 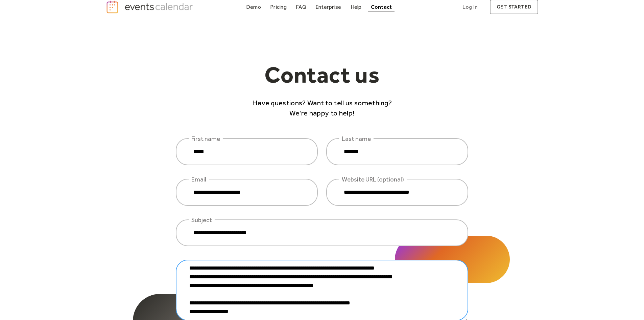 What do you see at coordinates (356, 7) in the screenshot?
I see `a: Help` at bounding box center [356, 7].